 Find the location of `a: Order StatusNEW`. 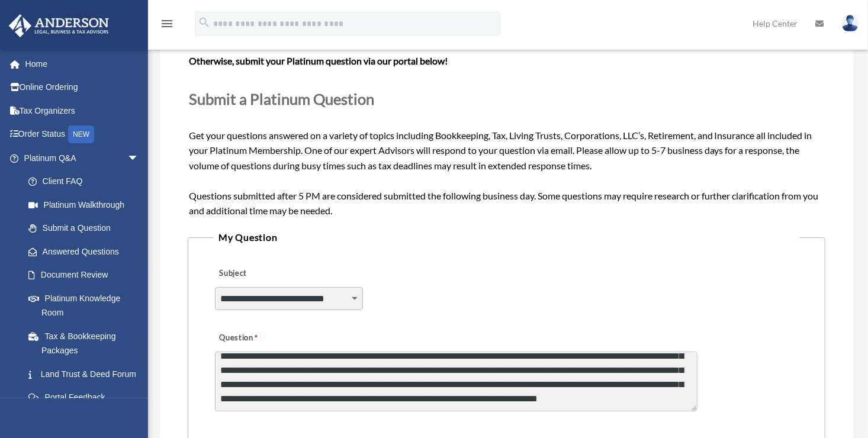

a: Order StatusNEW is located at coordinates (82, 135).